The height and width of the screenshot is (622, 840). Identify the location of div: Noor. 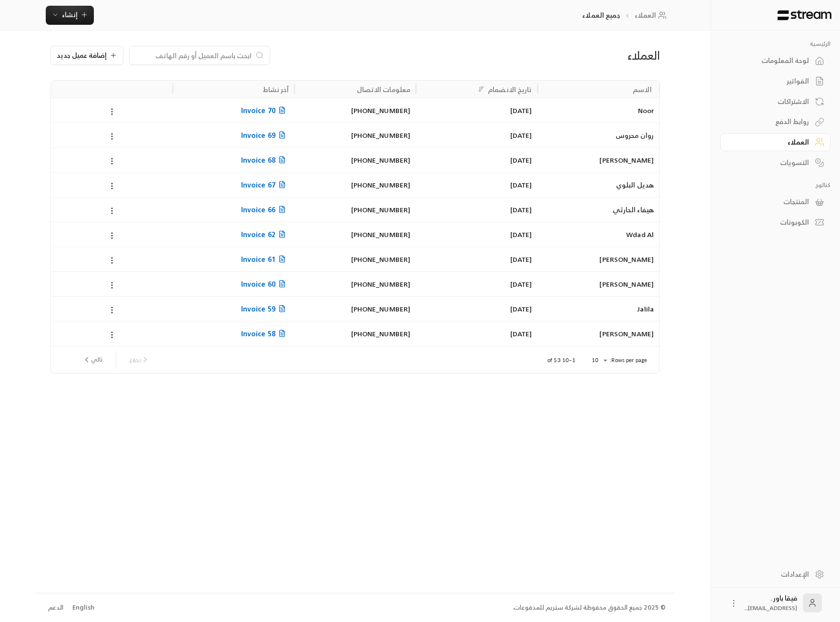
(599, 110).